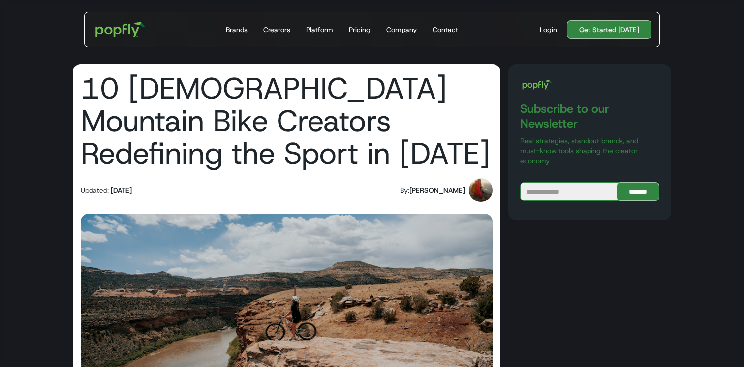  I want to click on div: Platform, so click(319, 30).